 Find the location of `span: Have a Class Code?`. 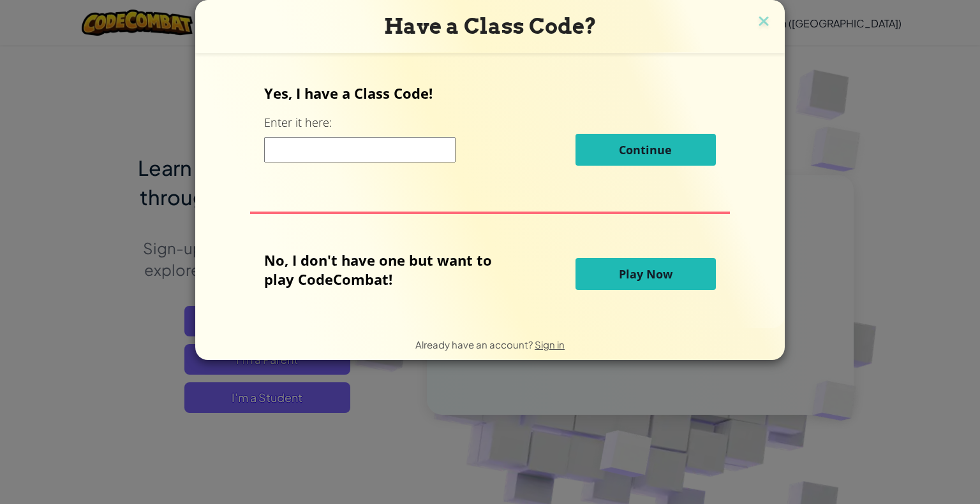

span: Have a Class Code? is located at coordinates (490, 26).